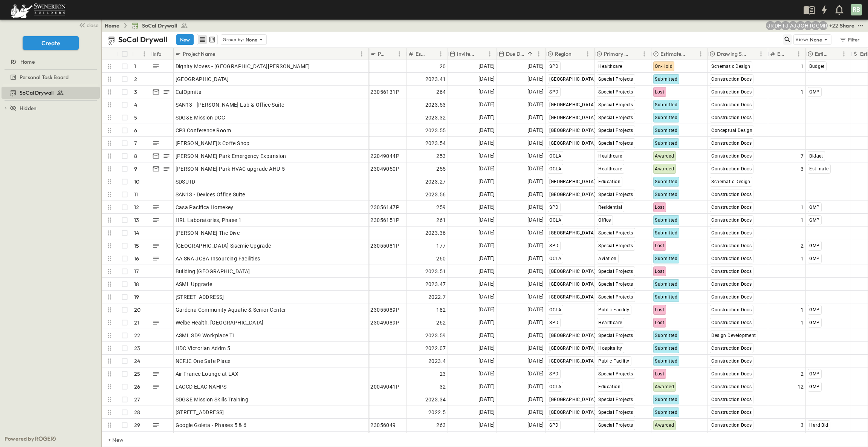 The height and width of the screenshot is (447, 868). What do you see at coordinates (384, 309) in the screenshot?
I see `span: 23055089P` at bounding box center [384, 309].